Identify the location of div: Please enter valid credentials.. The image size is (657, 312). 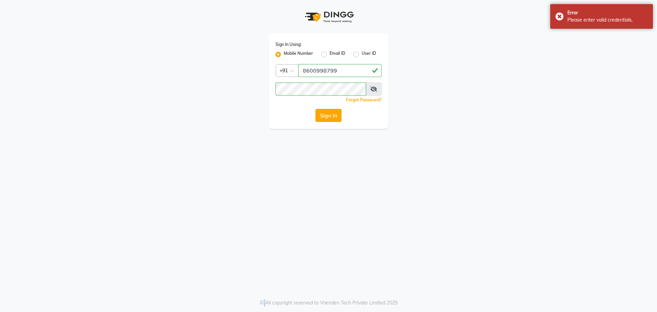
(607, 20).